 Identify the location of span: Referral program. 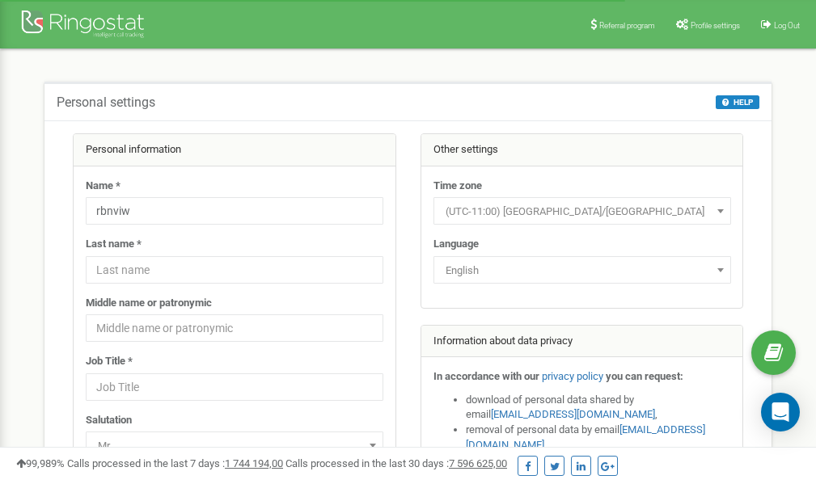
(627, 25).